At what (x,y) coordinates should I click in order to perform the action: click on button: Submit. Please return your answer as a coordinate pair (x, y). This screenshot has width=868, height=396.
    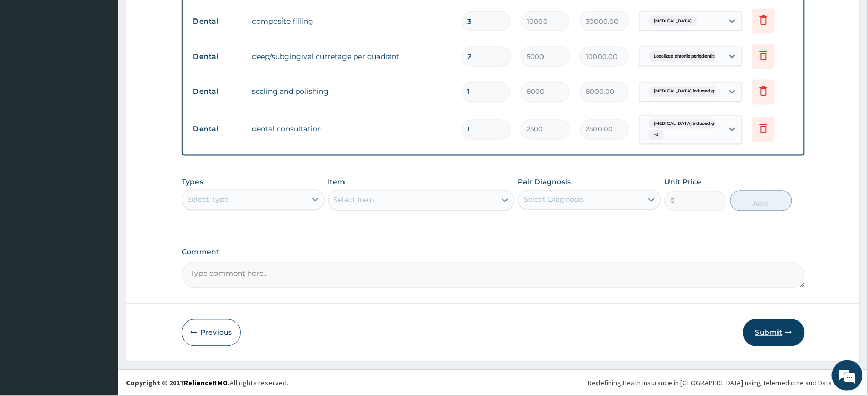
    Looking at the image, I should click on (774, 333).